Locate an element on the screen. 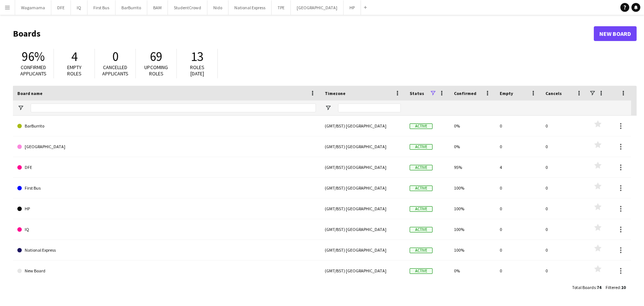 This screenshot has height=306, width=644. input: Timezone Filter Input is located at coordinates (369, 108).